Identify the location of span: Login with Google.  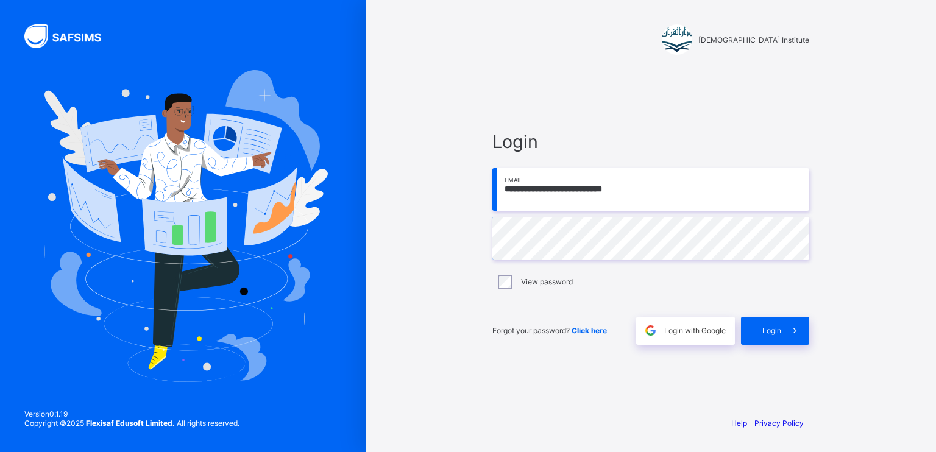
(694, 330).